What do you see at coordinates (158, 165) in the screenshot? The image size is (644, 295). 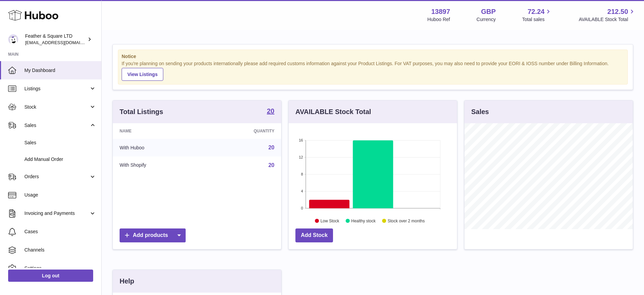 I see `td: With Shopify` at bounding box center [158, 165].